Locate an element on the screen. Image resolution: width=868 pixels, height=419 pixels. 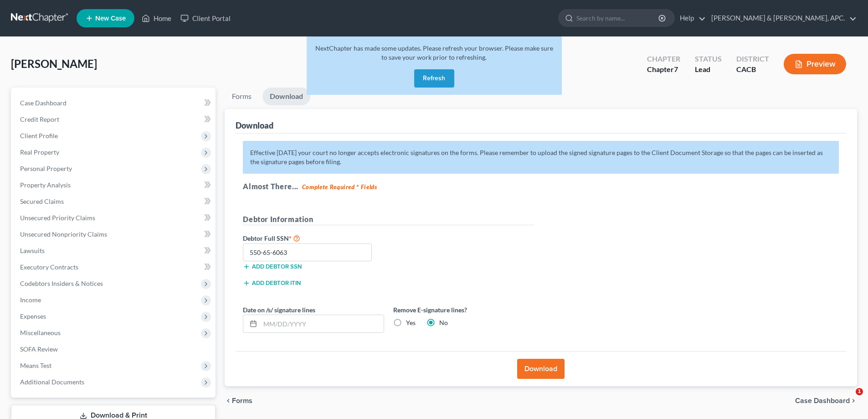
a: Download is located at coordinates (286, 96).